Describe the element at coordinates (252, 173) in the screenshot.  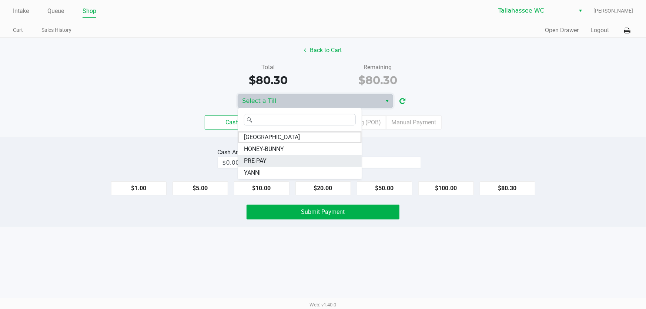
I see `span: YANNI` at that location.